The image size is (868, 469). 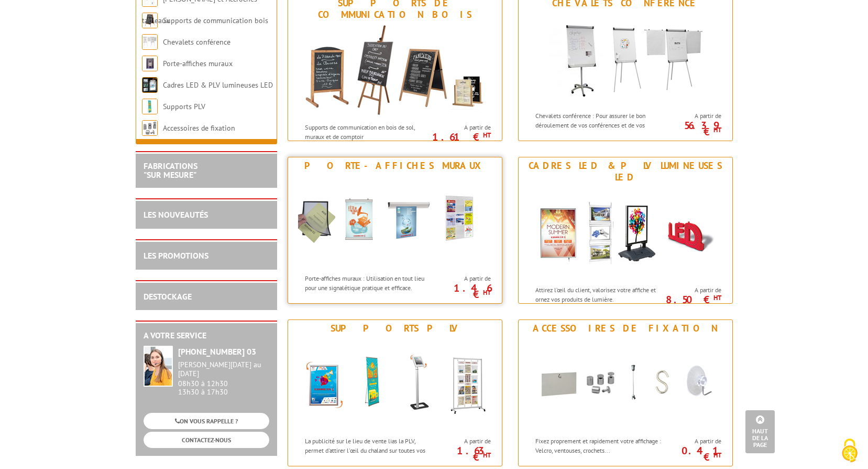 I want to click on p: Supports de communication en bois de sol, muraux et de comptoir, so click(x=370, y=131).